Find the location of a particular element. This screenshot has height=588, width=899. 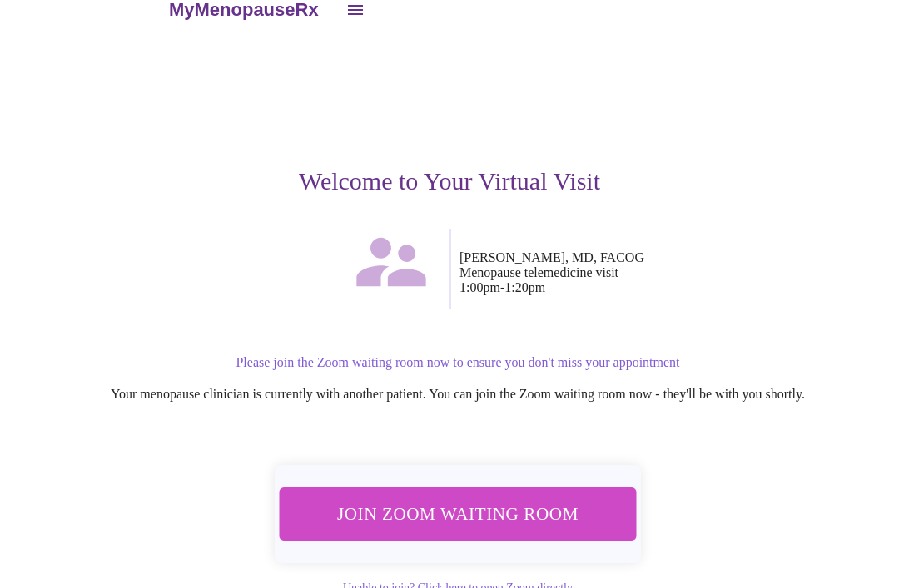

span: Join Zoom Waiting Room is located at coordinates (458, 514).